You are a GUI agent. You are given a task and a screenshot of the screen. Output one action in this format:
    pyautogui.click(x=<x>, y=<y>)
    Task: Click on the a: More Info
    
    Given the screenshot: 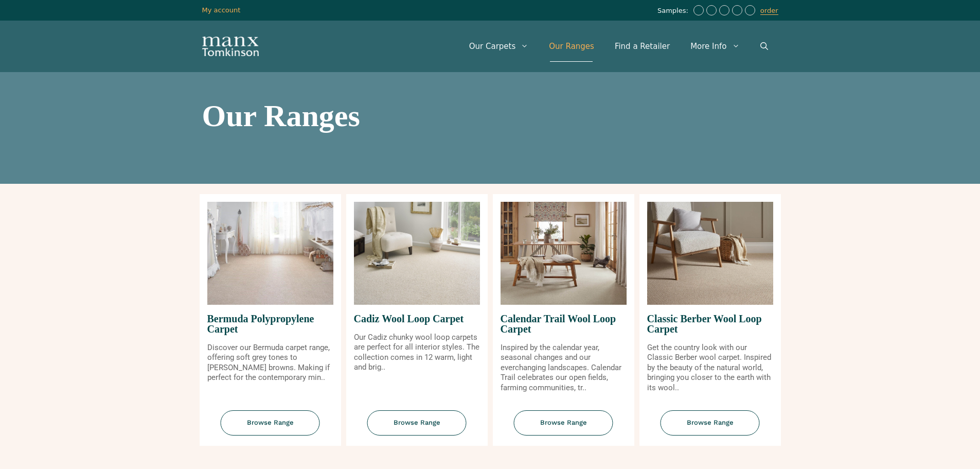 What is the action you would take?
    pyautogui.click(x=714, y=46)
    